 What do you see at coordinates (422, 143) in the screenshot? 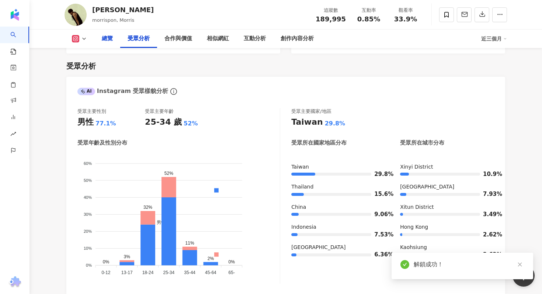
I see `div: 受眾所在城市分布` at bounding box center [422, 143].